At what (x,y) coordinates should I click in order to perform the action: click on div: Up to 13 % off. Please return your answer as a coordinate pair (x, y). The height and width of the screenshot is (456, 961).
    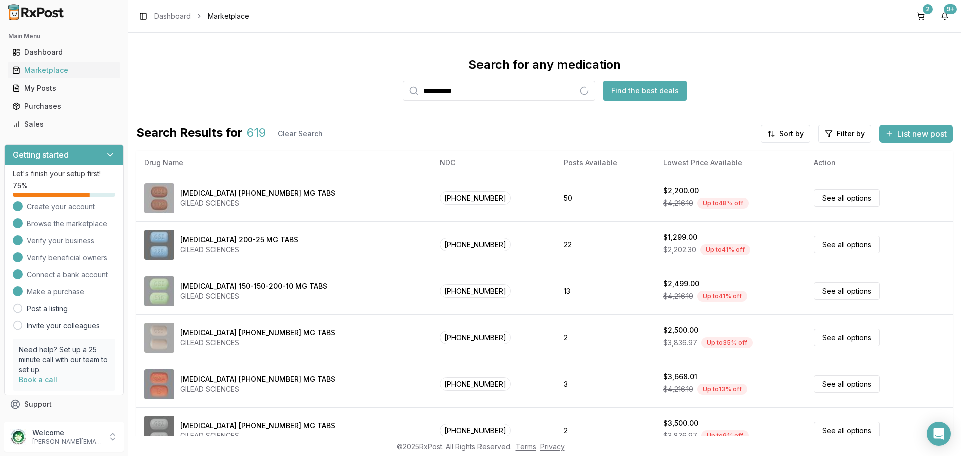
    Looking at the image, I should click on (722, 389).